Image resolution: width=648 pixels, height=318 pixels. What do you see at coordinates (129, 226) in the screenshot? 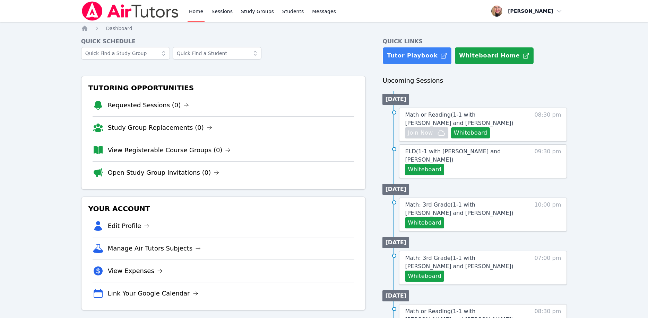
I see `a: Edit Profile` at bounding box center [129, 226].